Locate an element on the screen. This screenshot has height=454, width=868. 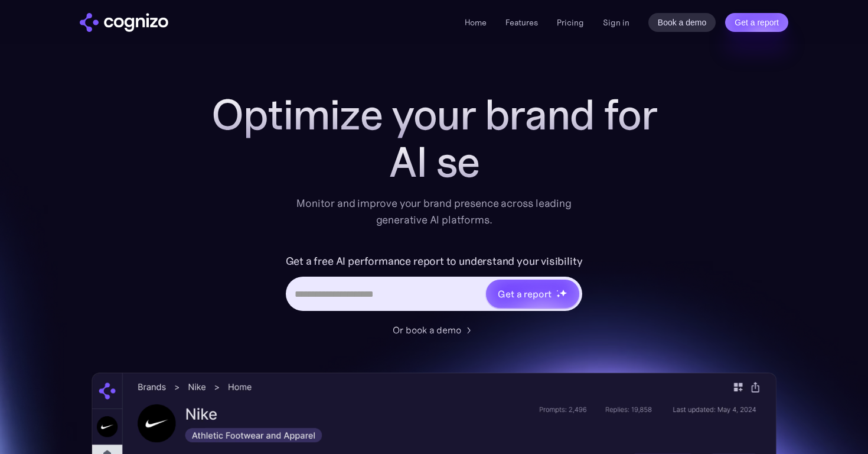
div: Monitor and improve your brand presence across leading generative AI platforms. is located at coordinates (434, 211).